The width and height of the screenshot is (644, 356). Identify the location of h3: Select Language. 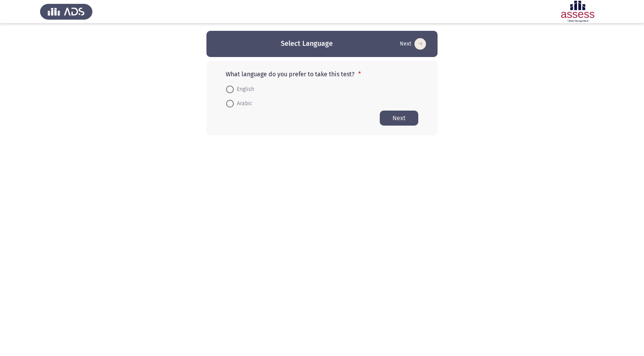
(307, 44).